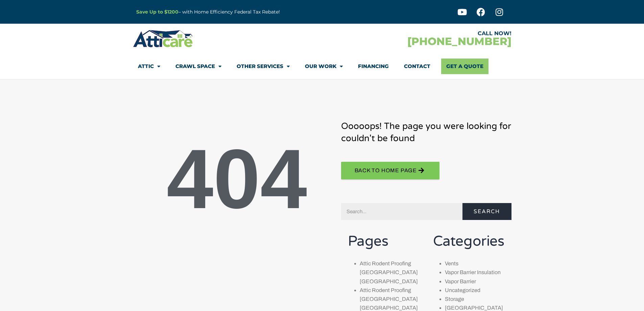  What do you see at coordinates (157, 12) in the screenshot?
I see `a: Save Up to $1200` at bounding box center [157, 12].